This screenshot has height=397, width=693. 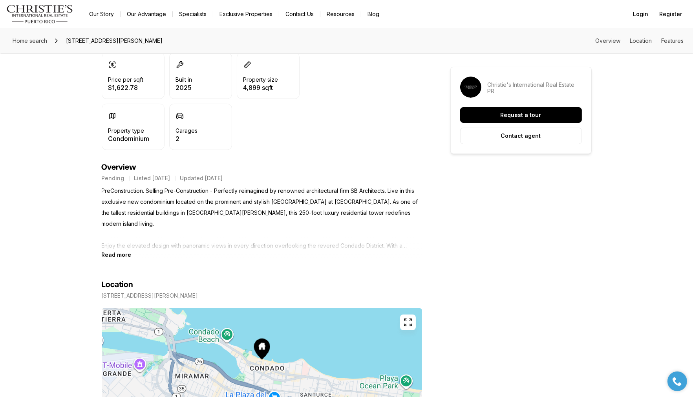 I want to click on p: $1,622.78, so click(x=126, y=88).